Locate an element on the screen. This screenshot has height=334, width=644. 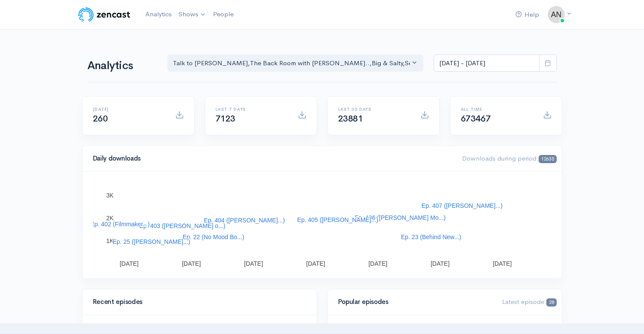
h4: Daily downloads is located at coordinates (273, 159).